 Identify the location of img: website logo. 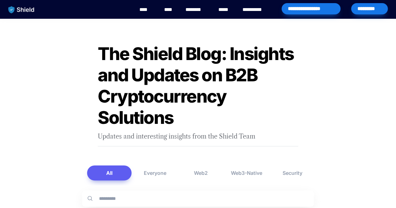
(21, 10).